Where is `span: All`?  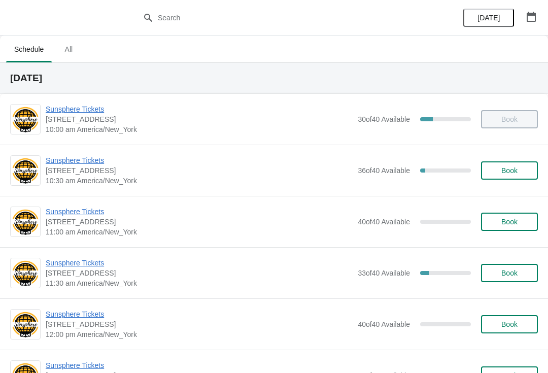
span: All is located at coordinates (69, 49).